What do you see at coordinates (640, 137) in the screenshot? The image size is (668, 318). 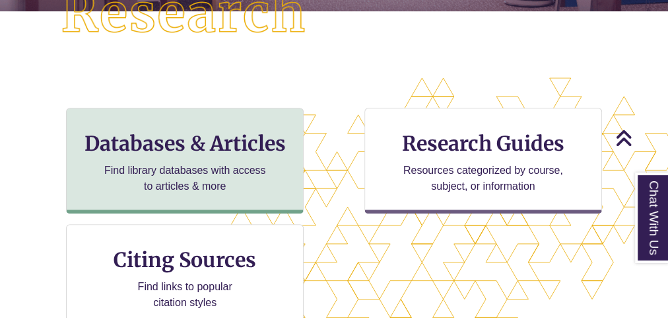 I see `a: Back to Top` at bounding box center [640, 137].